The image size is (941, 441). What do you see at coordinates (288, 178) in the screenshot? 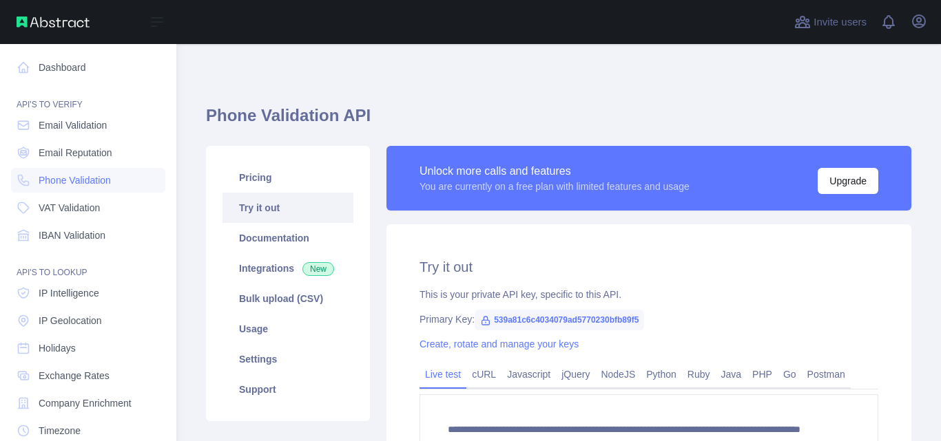
I see `a: Pricing` at bounding box center [288, 178].